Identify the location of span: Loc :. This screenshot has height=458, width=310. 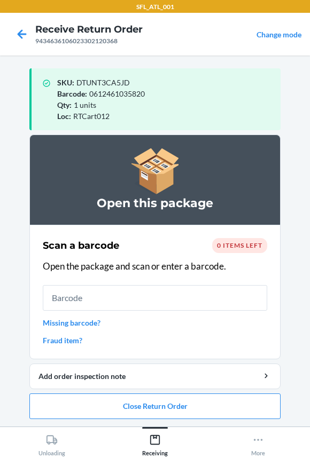
(64, 116).